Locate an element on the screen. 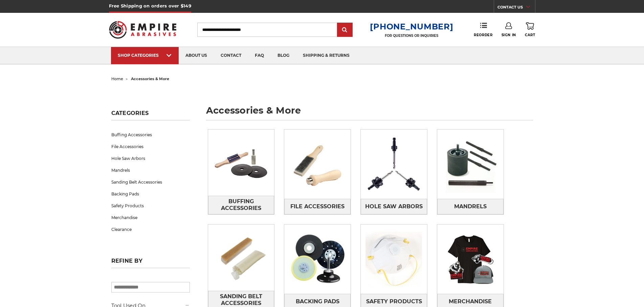 This screenshot has height=307, width=644. h5: Refine by is located at coordinates (151, 263).